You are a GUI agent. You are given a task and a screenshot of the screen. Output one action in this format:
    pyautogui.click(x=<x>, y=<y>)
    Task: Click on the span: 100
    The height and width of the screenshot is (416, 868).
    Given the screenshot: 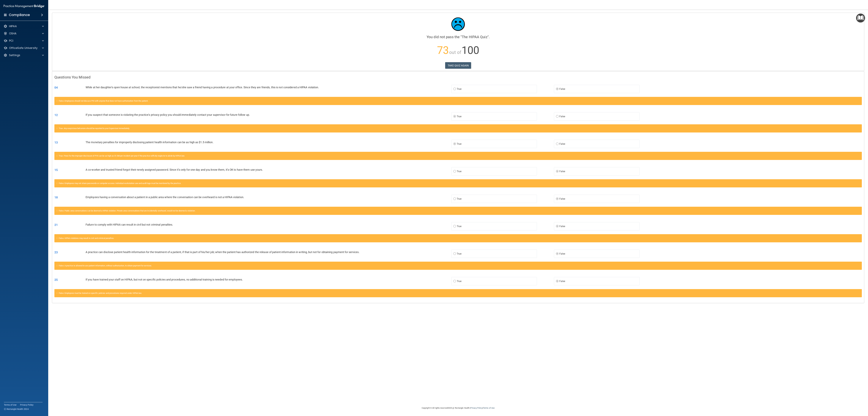 What is the action you would take?
    pyautogui.click(x=471, y=50)
    